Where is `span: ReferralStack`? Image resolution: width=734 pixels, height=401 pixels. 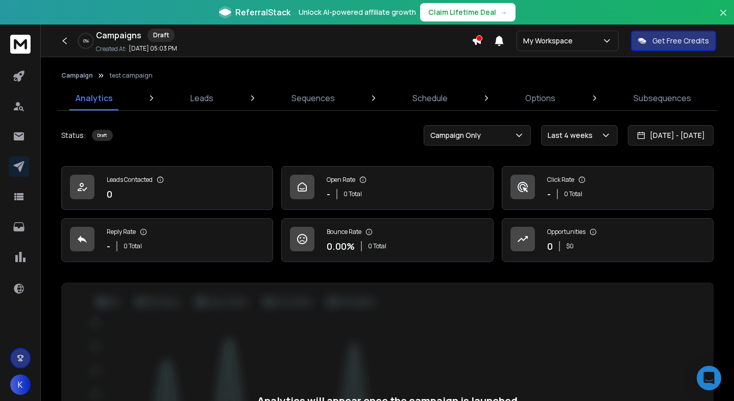 span: ReferralStack is located at coordinates (263, 12).